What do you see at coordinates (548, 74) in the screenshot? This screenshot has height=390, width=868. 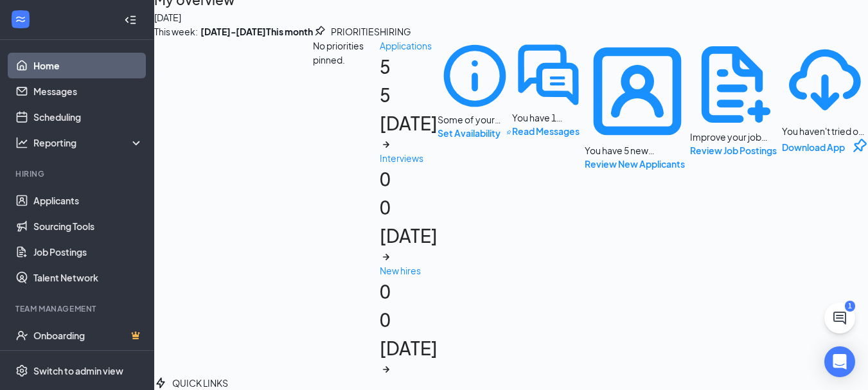 I see `svg: DoubleChatActive` at bounding box center [548, 74].